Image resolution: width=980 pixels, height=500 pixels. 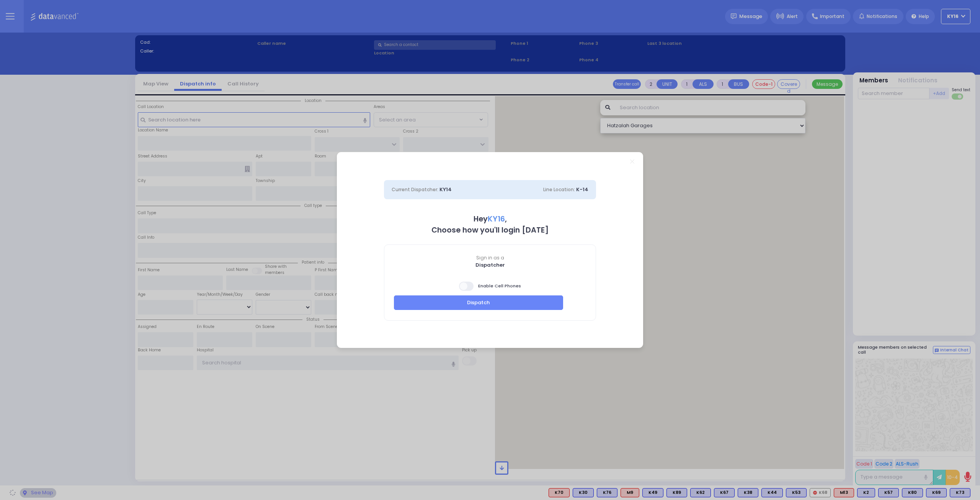 I want to click on b: Dispatcher, so click(x=490, y=265).